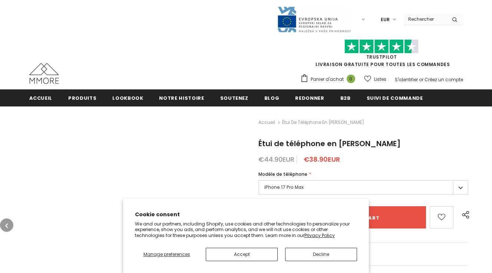 The image size is (492, 273). Describe the element at coordinates (167, 254) in the screenshot. I see `span: Manage preferences` at that location.